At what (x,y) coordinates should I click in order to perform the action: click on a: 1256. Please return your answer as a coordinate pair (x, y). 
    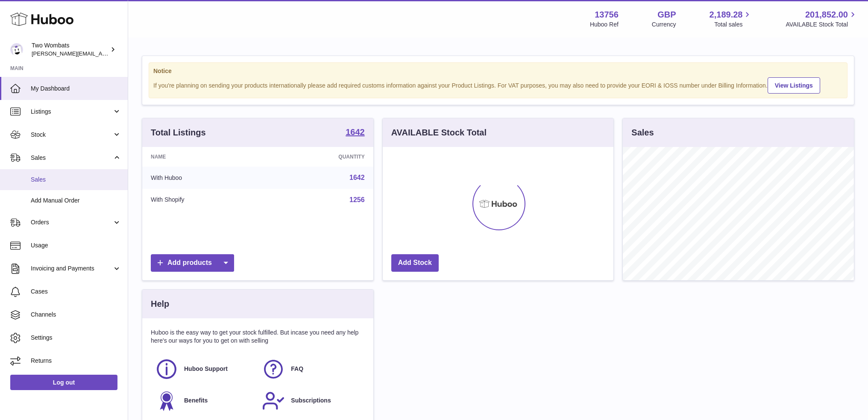
    Looking at the image, I should click on (357, 199).